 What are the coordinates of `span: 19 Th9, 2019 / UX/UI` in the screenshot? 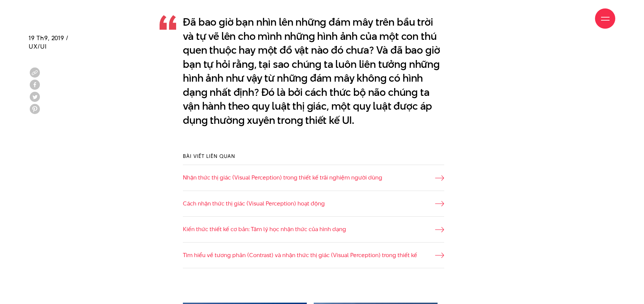 It's located at (49, 42).